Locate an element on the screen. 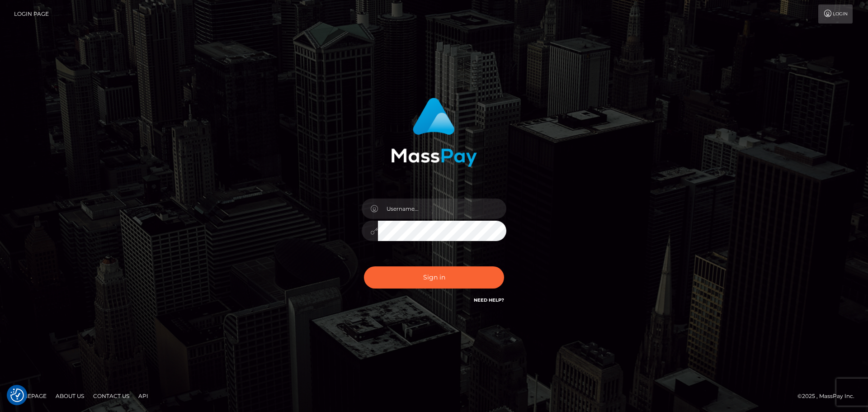 This screenshot has width=868, height=412. div: © 2025 , MassPay Inc. is located at coordinates (829, 396).